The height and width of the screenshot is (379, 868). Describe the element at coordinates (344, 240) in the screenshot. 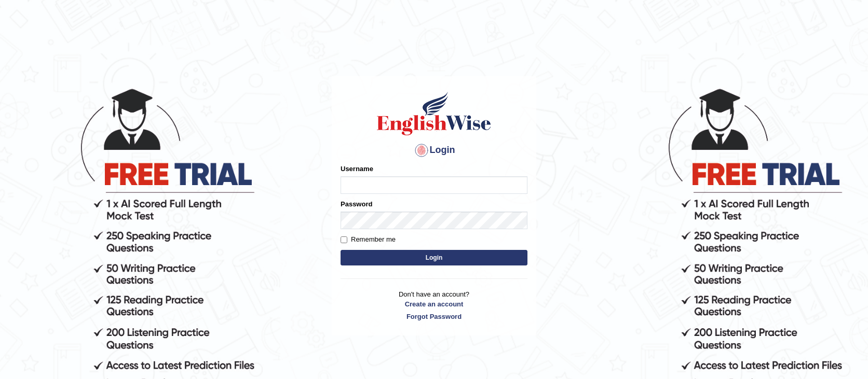

I see `input: Remember me` at that location.